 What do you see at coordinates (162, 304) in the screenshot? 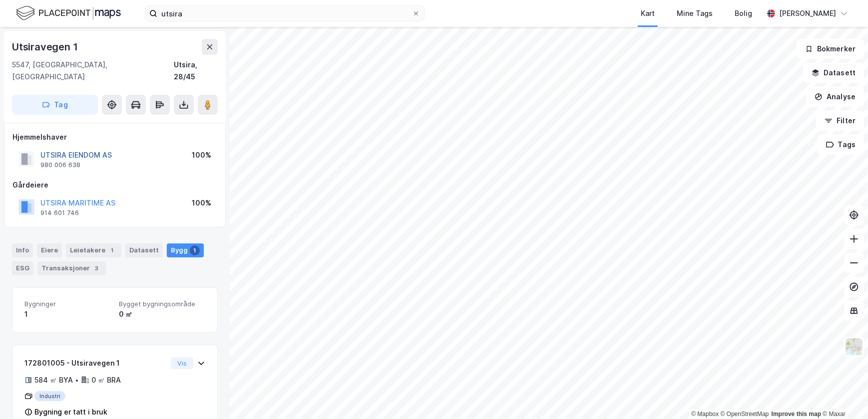
I see `span: Bygget bygningsområde` at bounding box center [162, 304].